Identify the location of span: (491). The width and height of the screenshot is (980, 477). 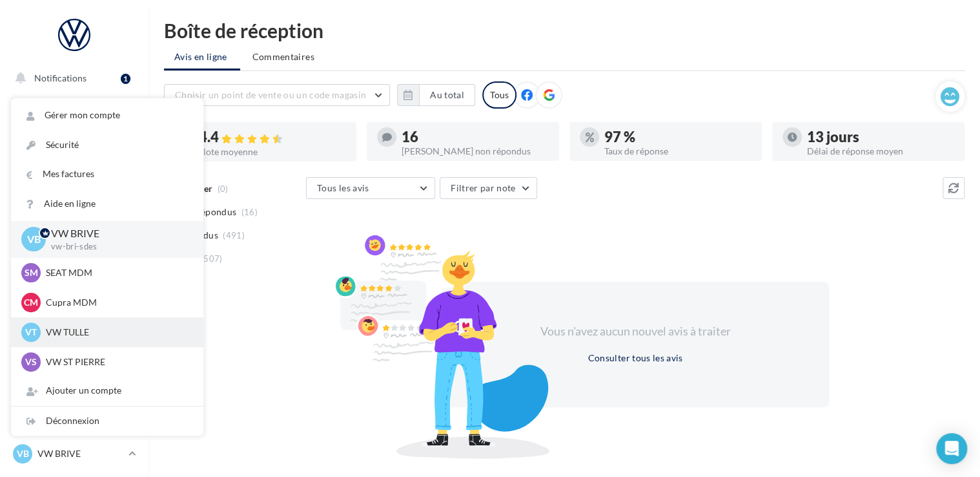
(234, 235).